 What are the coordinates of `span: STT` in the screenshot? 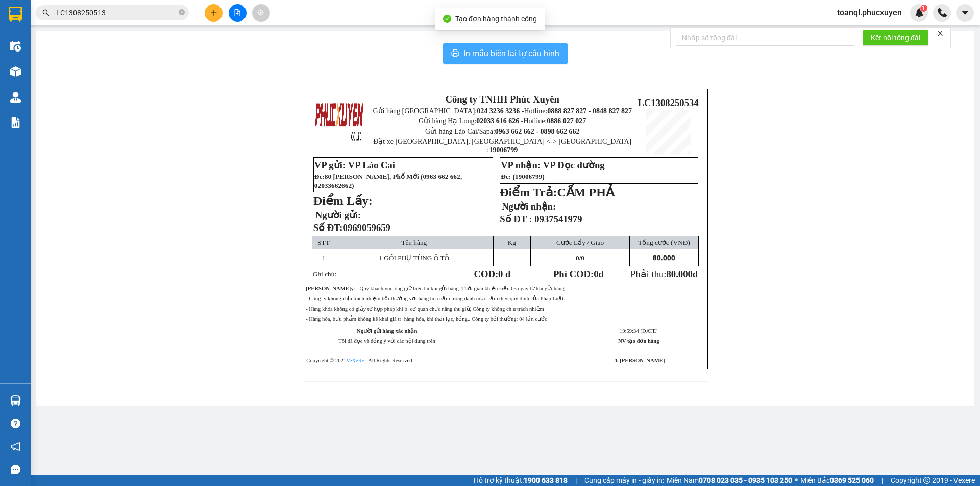 It's located at (324, 242).